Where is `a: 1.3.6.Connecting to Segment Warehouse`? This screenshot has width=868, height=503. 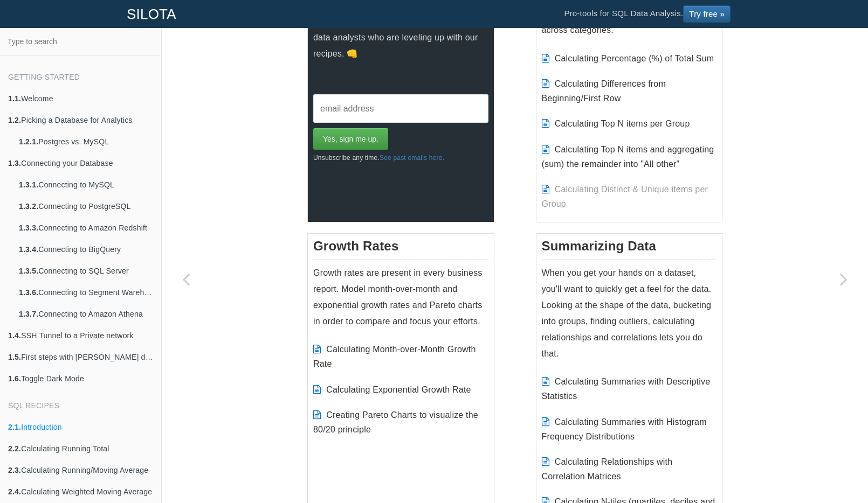 a: 1.3.6.Connecting to Segment Warehouse is located at coordinates (86, 292).